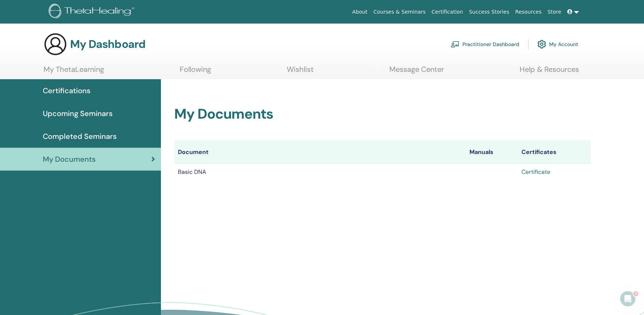  Describe the element at coordinates (549, 72) in the screenshot. I see `a: Help & Resources` at that location.